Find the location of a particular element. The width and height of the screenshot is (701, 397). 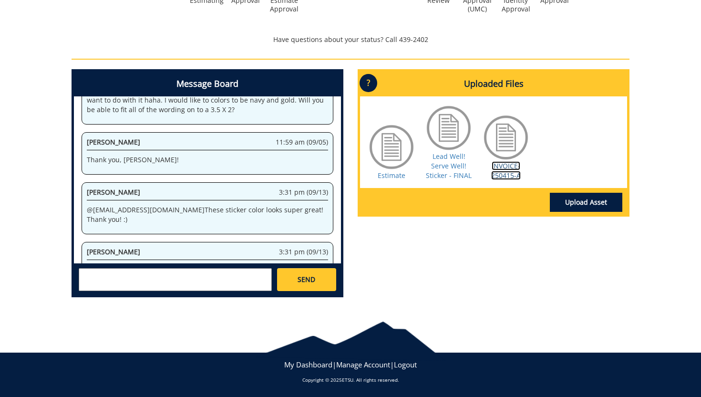

a: INVOICE-250415-A is located at coordinates (506, 170).